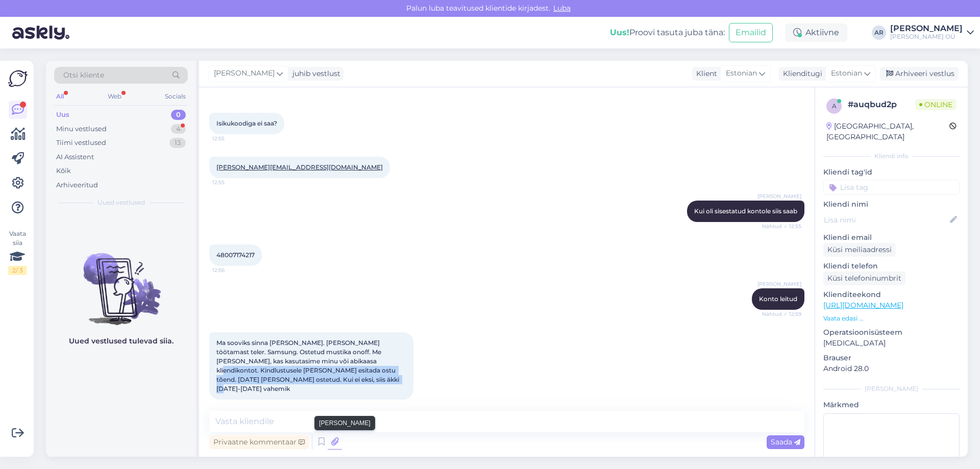 This screenshot has height=469, width=980. Describe the element at coordinates (75, 157) in the screenshot. I see `div: AI Assistent` at that location.